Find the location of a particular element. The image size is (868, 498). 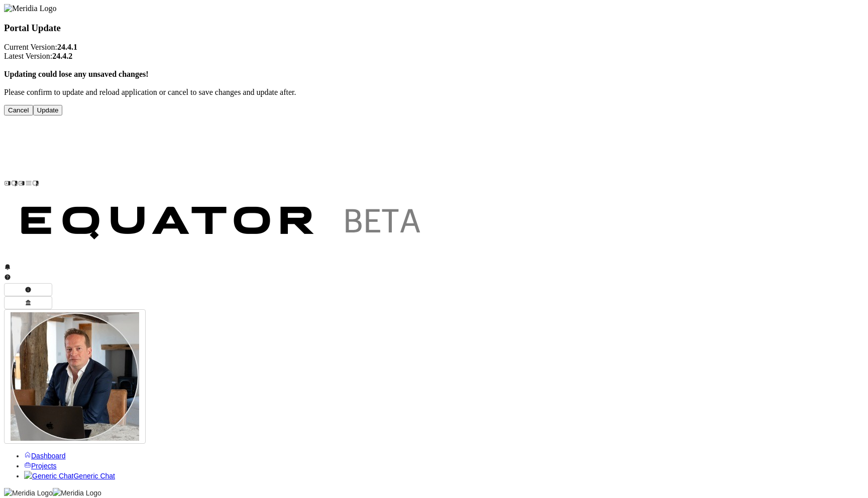

span: Generic Chat is located at coordinates (94, 476).